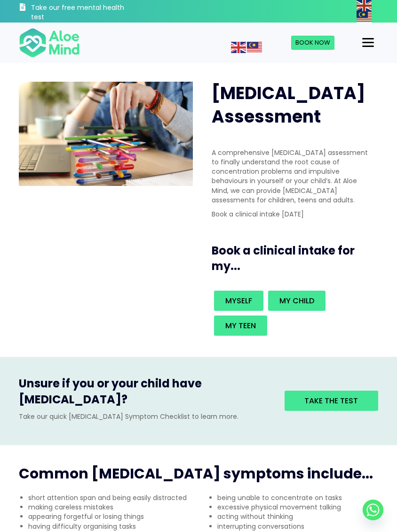 The width and height of the screenshot is (397, 532). I want to click on a: Book Now, so click(313, 43).